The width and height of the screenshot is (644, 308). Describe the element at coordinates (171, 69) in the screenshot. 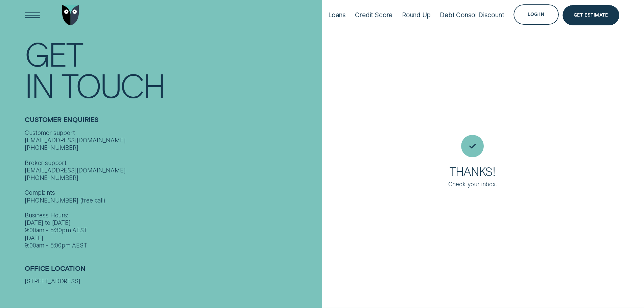

I see `h1: Get In Touch` at that location.